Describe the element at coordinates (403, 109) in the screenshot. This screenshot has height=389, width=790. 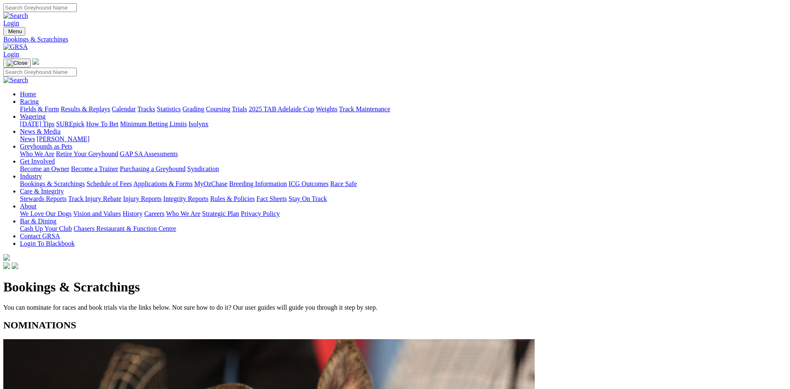
I see `div: Racing` at that location.